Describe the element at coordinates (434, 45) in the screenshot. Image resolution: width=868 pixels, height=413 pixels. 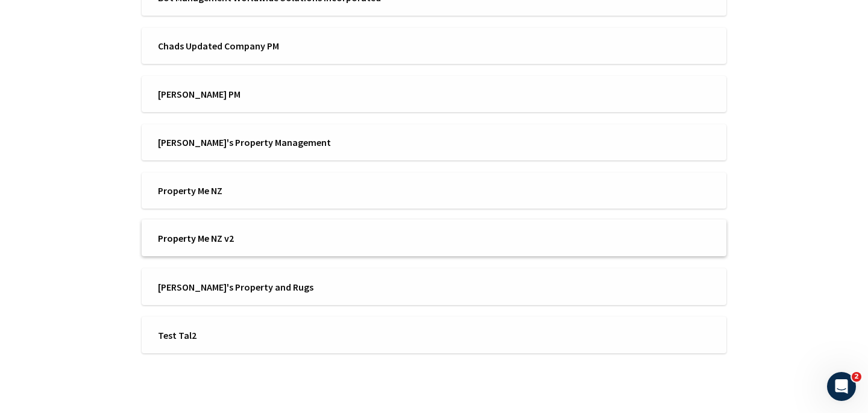
I see `a: Chads Updated Company PM` at that location.